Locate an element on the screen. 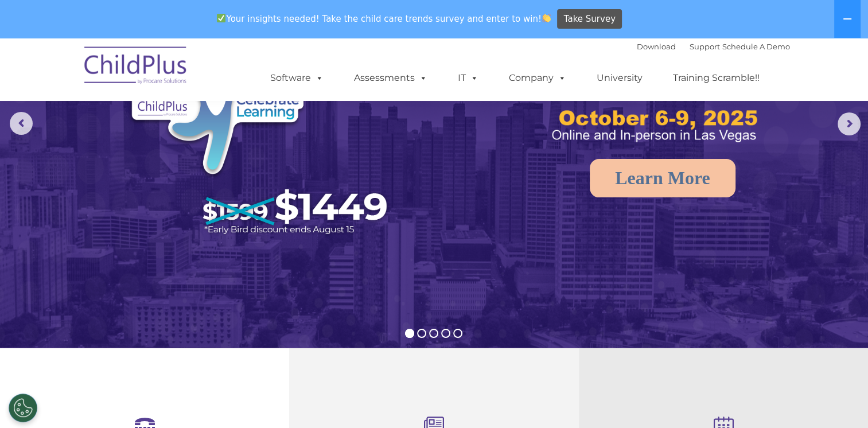  a: Software is located at coordinates (297, 78).